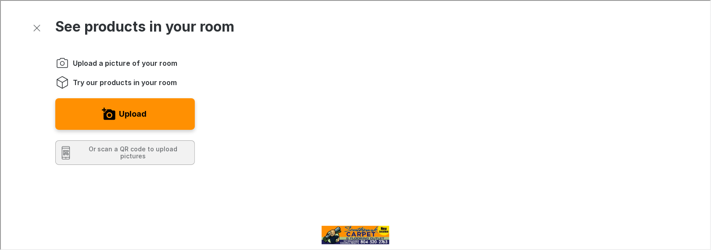  What do you see at coordinates (124, 62) in the screenshot?
I see `span: Upload a picture of your room` at bounding box center [124, 62].